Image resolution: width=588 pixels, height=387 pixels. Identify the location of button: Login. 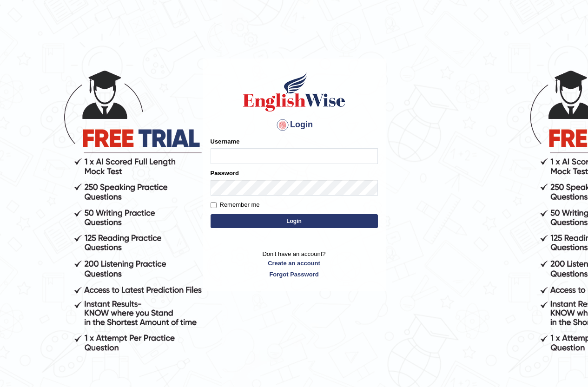
(294, 221).